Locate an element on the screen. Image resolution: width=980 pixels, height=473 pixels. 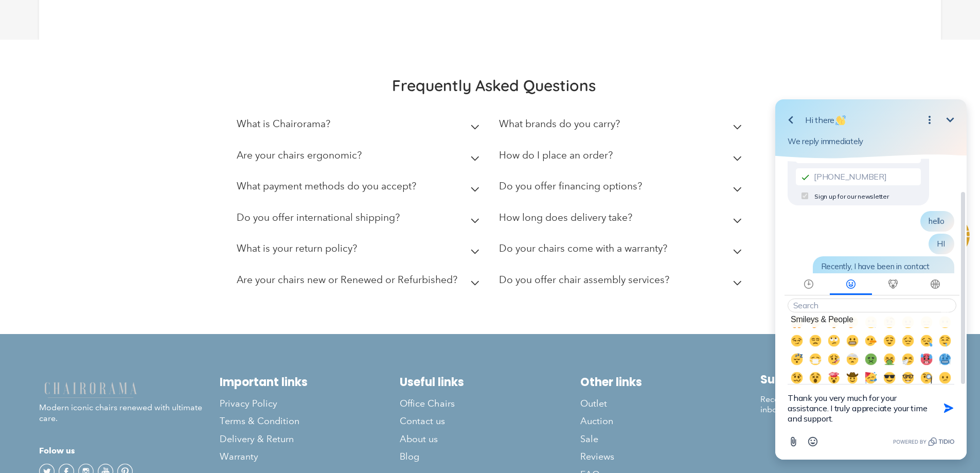
h2: Frequently Asked Questions is located at coordinates (494, 85).